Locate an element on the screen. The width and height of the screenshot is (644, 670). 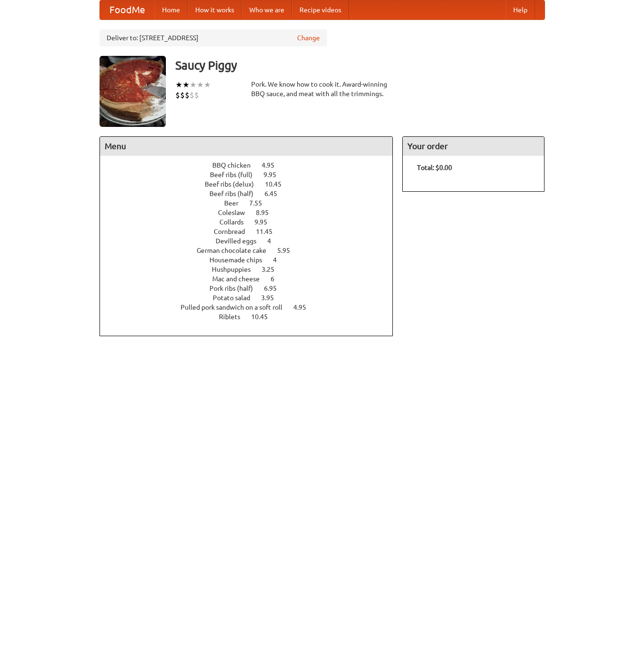
span: 11.45 is located at coordinates (268, 232).